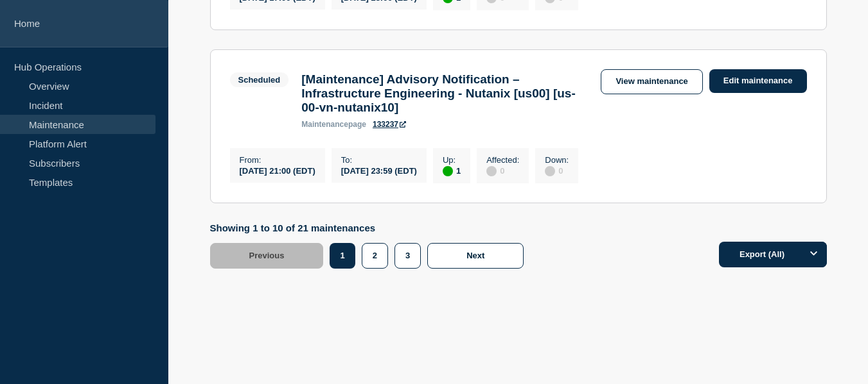 The width and height of the screenshot is (868, 384). Describe the element at coordinates (814, 255) in the screenshot. I see `button: Options` at that location.